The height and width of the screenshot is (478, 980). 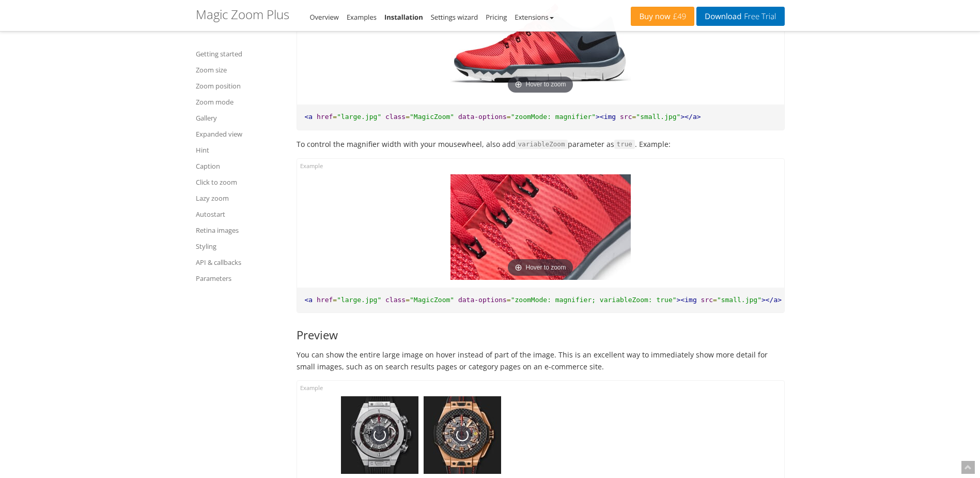 What do you see at coordinates (239, 54) in the screenshot?
I see `a: Getting started` at bounding box center [239, 54].